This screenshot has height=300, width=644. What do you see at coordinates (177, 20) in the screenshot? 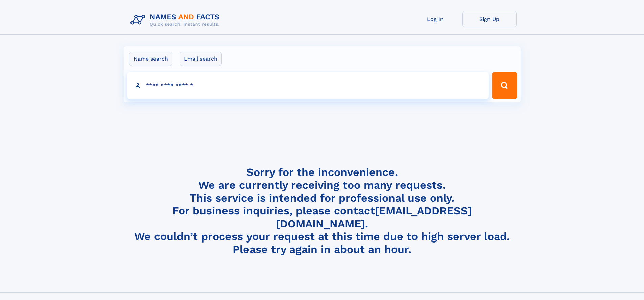
I see `img: Logo Names and Facts` at bounding box center [177, 20].